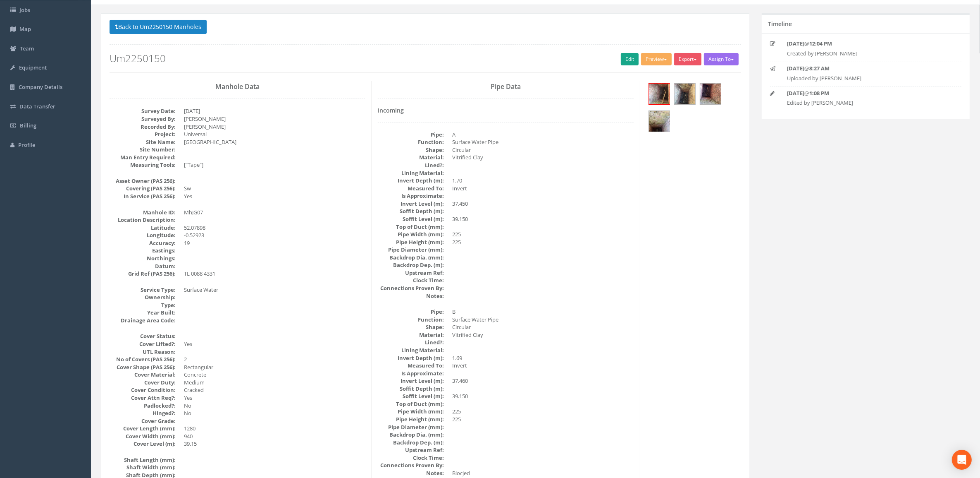 Image resolution: width=980 pixels, height=478 pixels. What do you see at coordinates (780, 24) in the screenshot?
I see `h5: Timeline` at bounding box center [780, 24].